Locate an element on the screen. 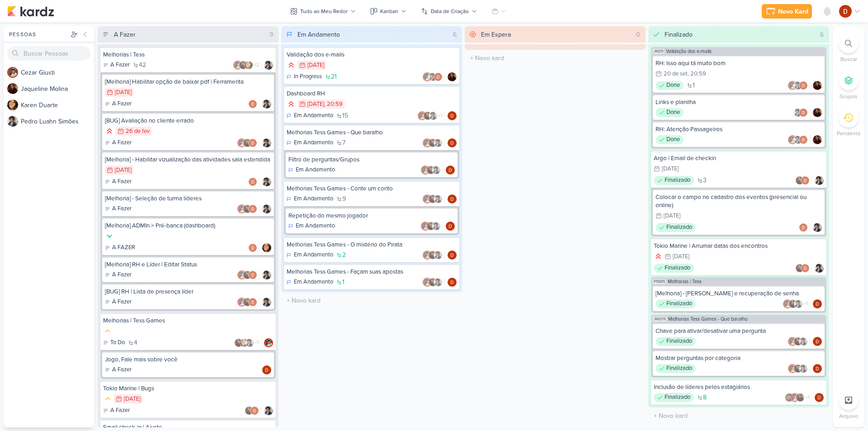 The height and width of the screenshot is (431, 868). div: [Melhoria] ADMIn > Pré-banca (dashboard) is located at coordinates (188, 226).